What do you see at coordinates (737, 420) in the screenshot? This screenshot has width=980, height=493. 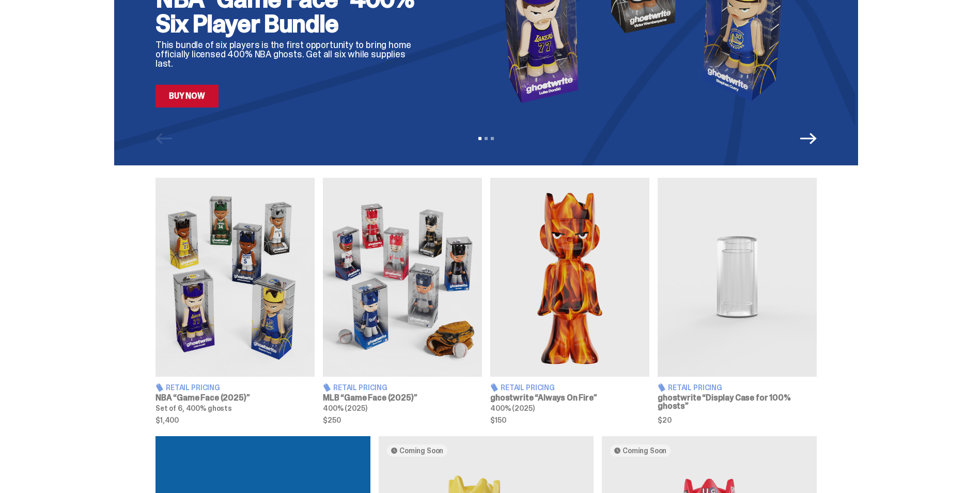 I see `span: $20` at bounding box center [737, 420].